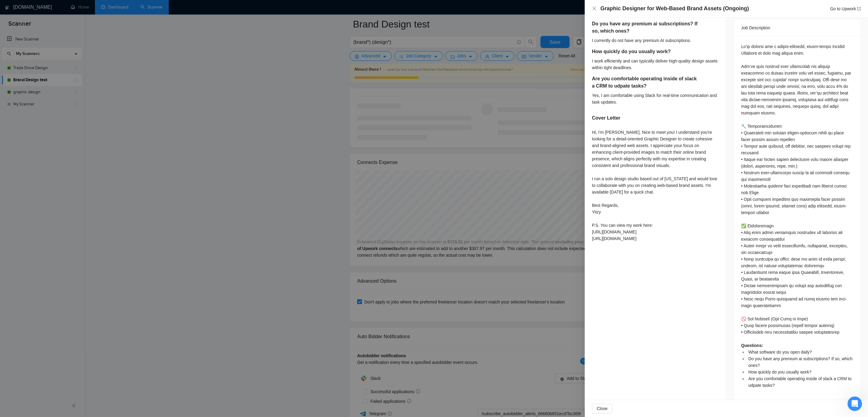 The image size is (868, 417). What do you see at coordinates (675, 9) in the screenshot?
I see `h4: Graphic Designer for Web-Based Brand Assets (Ongoing)` at bounding box center [675, 9].